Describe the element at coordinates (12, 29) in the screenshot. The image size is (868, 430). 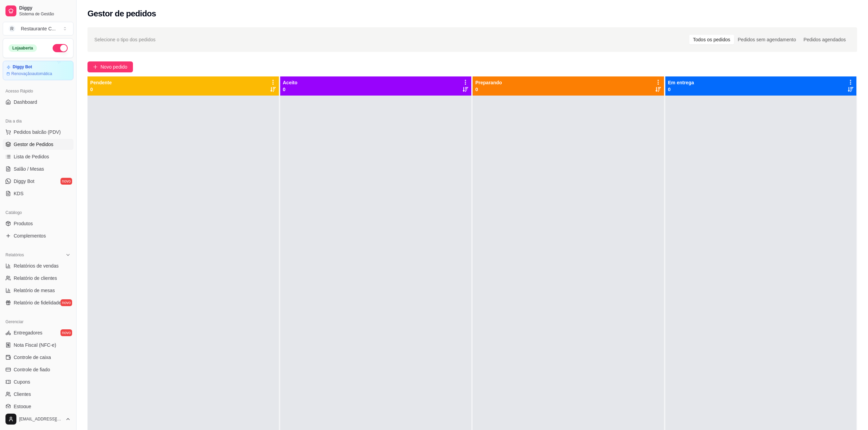
I see `span: R` at that location.